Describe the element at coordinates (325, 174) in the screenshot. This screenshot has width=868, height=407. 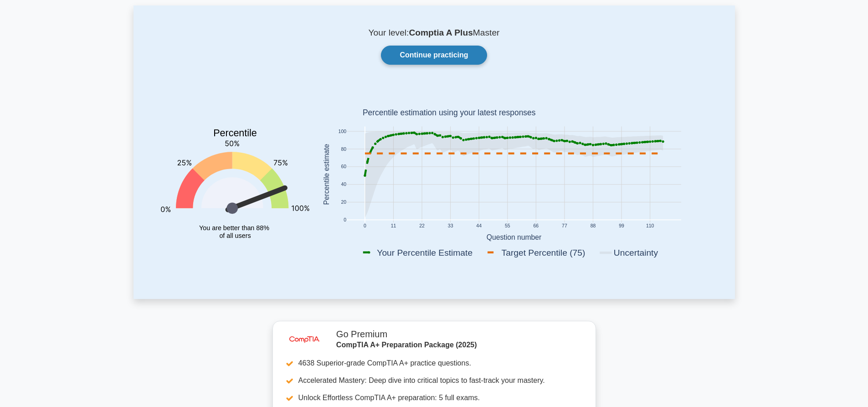
I see `text: Percentile estimate` at that location.